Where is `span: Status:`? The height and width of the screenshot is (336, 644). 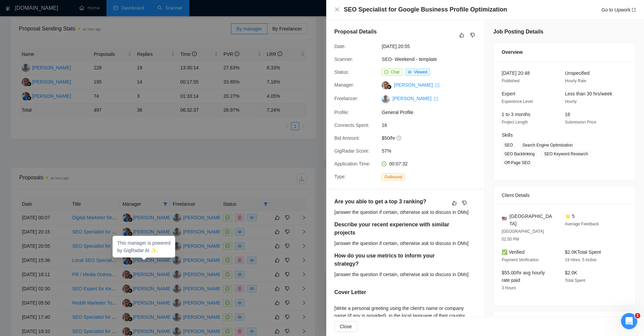 span: Status: is located at coordinates (342, 72).